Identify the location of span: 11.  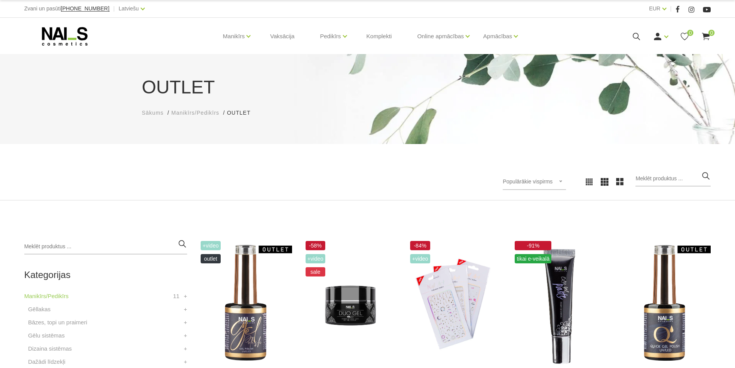
(176, 296).